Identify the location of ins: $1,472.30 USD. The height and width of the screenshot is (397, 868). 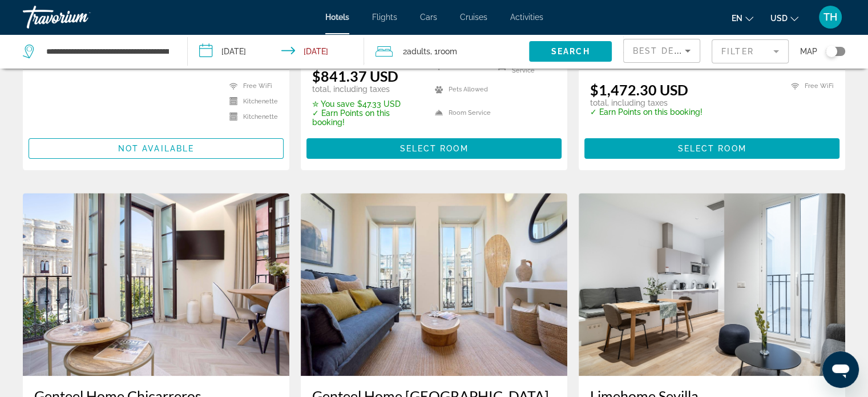
(639, 90).